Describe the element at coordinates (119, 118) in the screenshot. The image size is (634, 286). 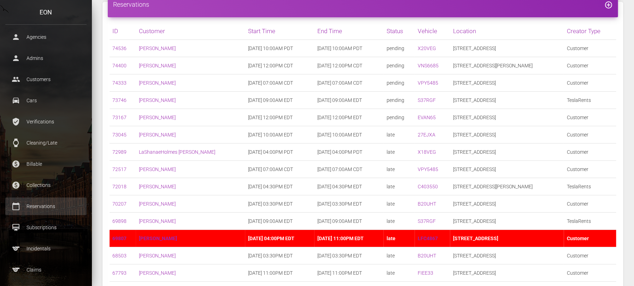
I see `a: 73167` at that location.